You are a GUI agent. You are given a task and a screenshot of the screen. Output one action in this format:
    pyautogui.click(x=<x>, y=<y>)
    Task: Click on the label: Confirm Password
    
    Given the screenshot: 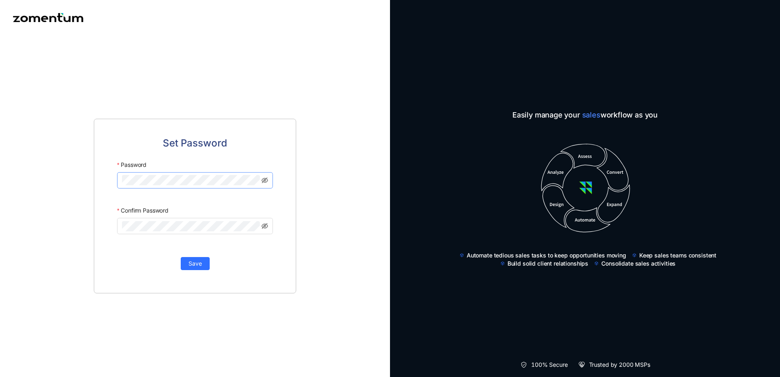 What is the action you would take?
    pyautogui.click(x=143, y=211)
    